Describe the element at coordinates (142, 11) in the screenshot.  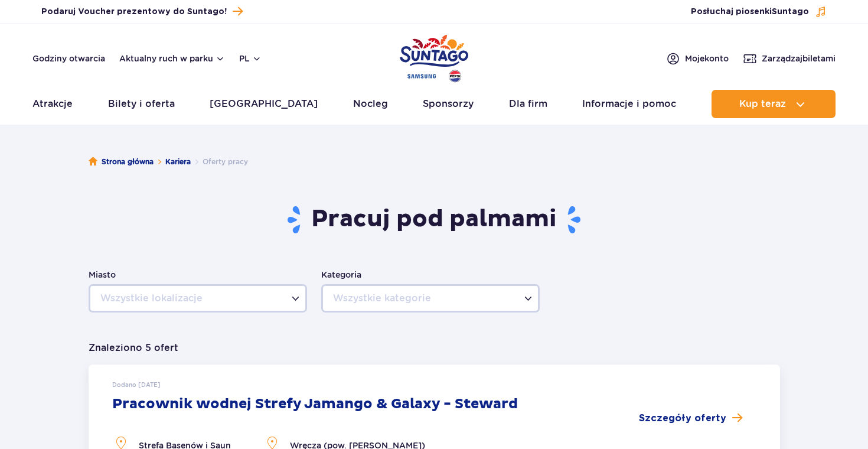
I see `a: Podaruj Voucher prezentowy do Suntago!` at that location.